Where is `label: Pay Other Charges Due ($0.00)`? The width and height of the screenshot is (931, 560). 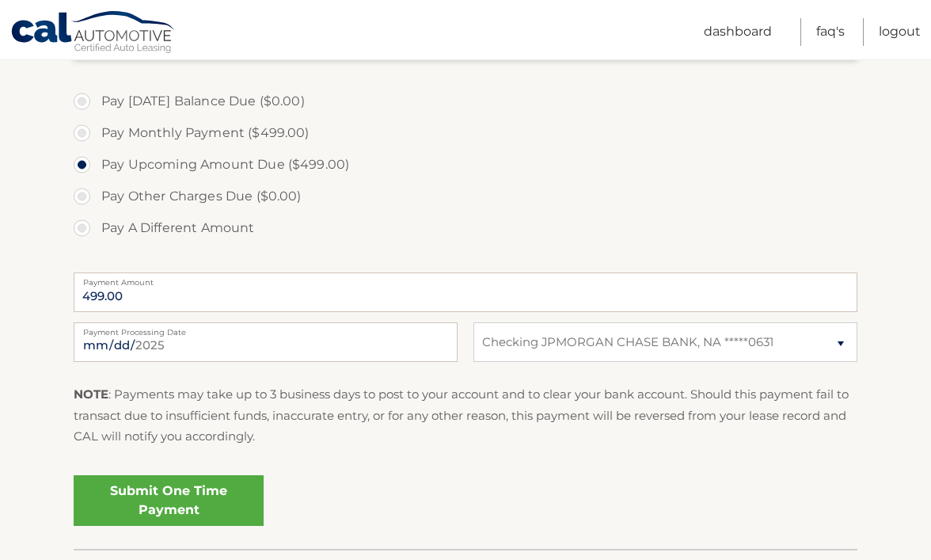
label: Pay Other Charges Due ($0.00) is located at coordinates (466, 196).